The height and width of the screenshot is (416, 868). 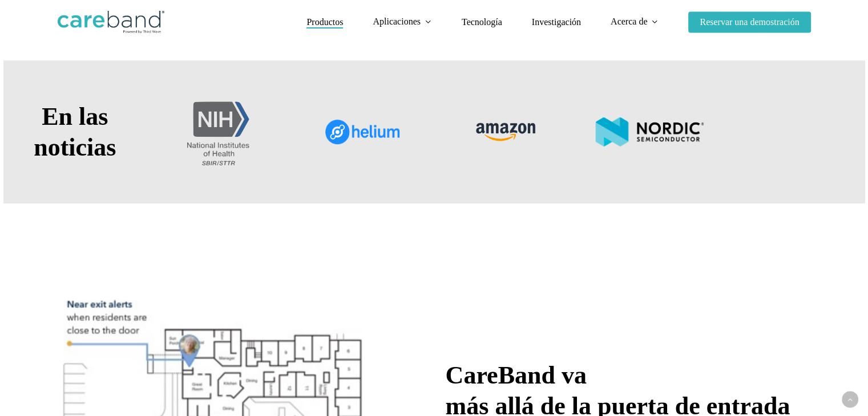 What do you see at coordinates (850, 399) in the screenshot?
I see `a: Volver arriba` at bounding box center [850, 399].